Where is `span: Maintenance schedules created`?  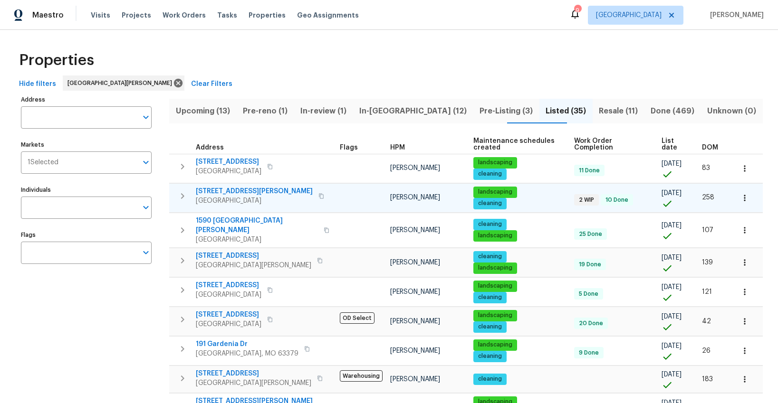
span: Maintenance schedules created is located at coordinates (515, 144).